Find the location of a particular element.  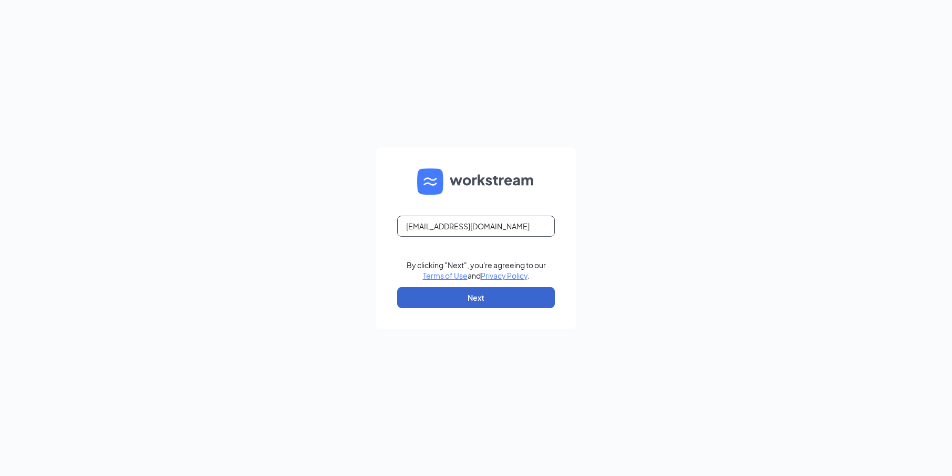

input: Email is located at coordinates (476, 226).